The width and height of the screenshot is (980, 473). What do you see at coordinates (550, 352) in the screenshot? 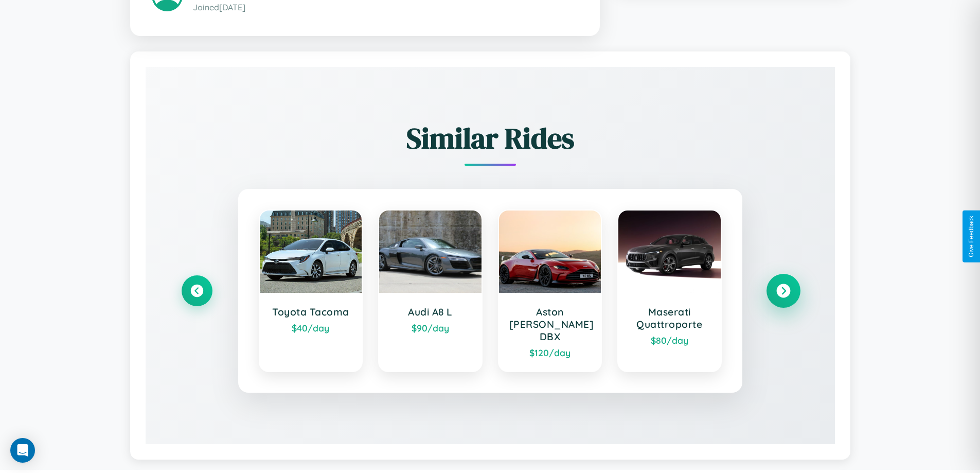
I see `div: $ 120 /day` at bounding box center [550, 352].